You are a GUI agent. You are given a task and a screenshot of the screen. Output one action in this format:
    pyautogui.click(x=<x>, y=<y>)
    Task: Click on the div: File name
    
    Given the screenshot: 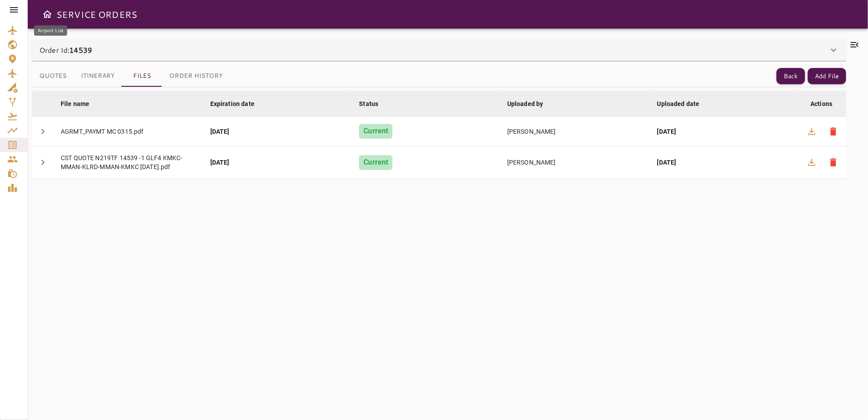 What is the action you would take?
    pyautogui.click(x=75, y=104)
    